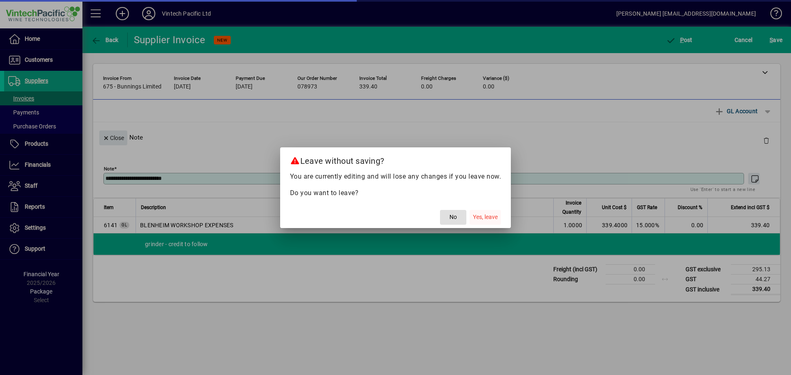  I want to click on span: No, so click(453, 217).